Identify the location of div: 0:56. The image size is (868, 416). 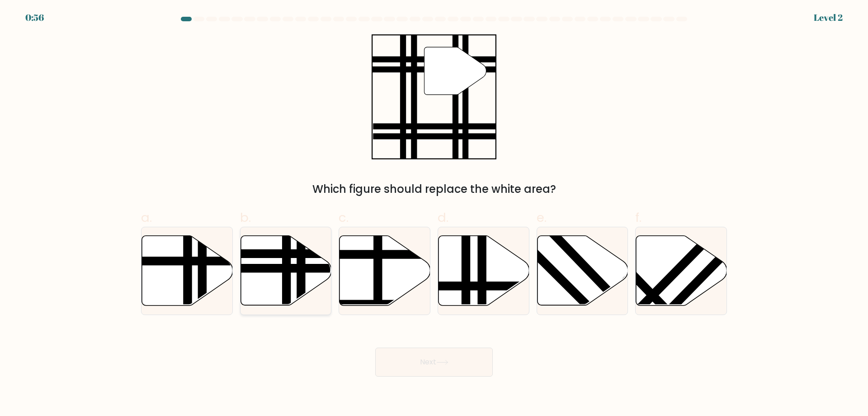
(34, 18).